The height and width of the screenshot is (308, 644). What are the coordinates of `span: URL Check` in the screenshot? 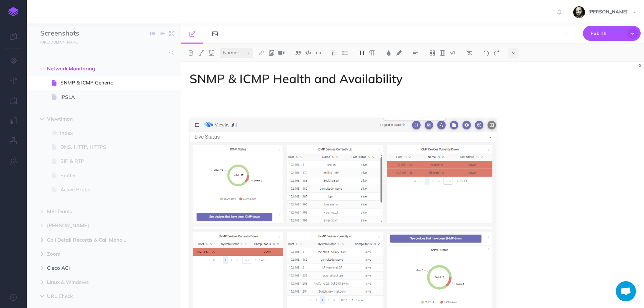 It's located at (89, 296).